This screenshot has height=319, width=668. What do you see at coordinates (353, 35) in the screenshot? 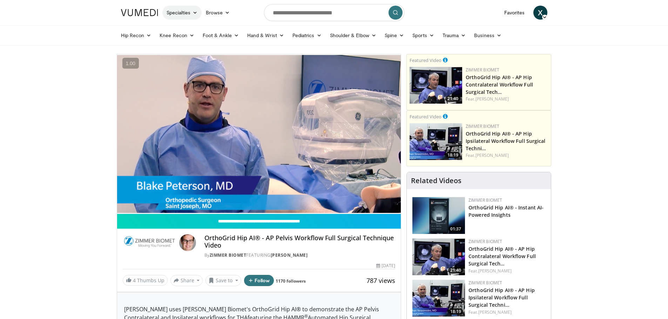
I see `a: Shoulder & Elbow` at bounding box center [353, 35].